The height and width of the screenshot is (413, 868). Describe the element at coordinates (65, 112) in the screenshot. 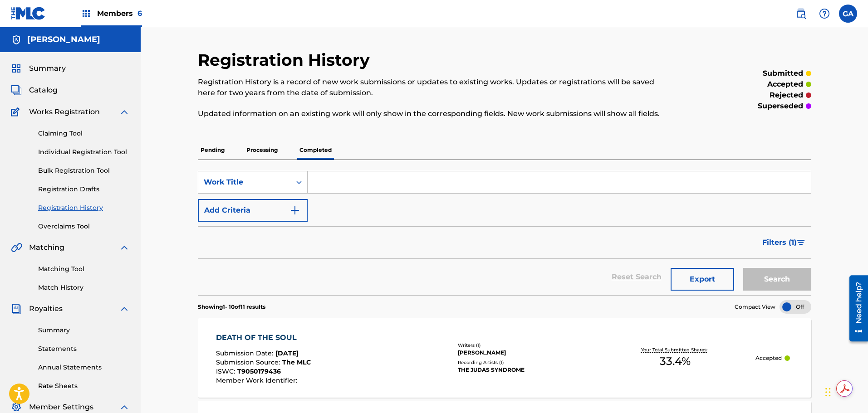

I see `span: Works Registration` at that location.